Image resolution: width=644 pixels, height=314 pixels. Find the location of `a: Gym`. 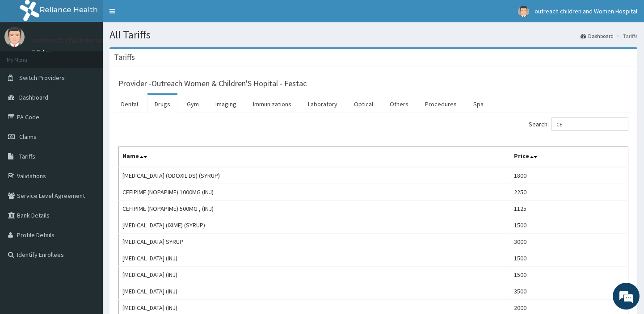

a: Gym is located at coordinates (193, 104).